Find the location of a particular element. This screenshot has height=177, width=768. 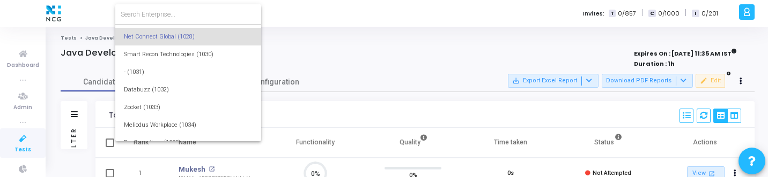

span: Smart Recon Technologies (1030) is located at coordinates (188, 54).